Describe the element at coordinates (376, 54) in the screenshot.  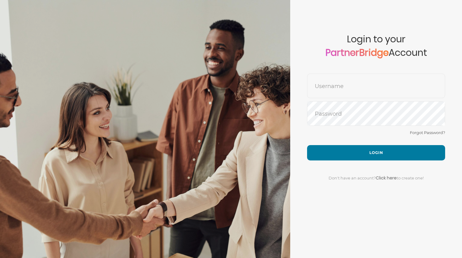
I see `span: Login to your Account` at that location.